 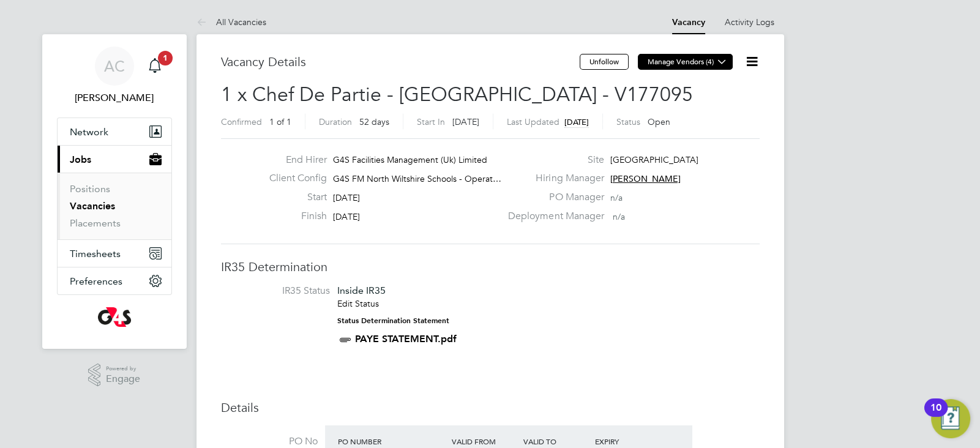 I want to click on a: Positions, so click(x=90, y=188).